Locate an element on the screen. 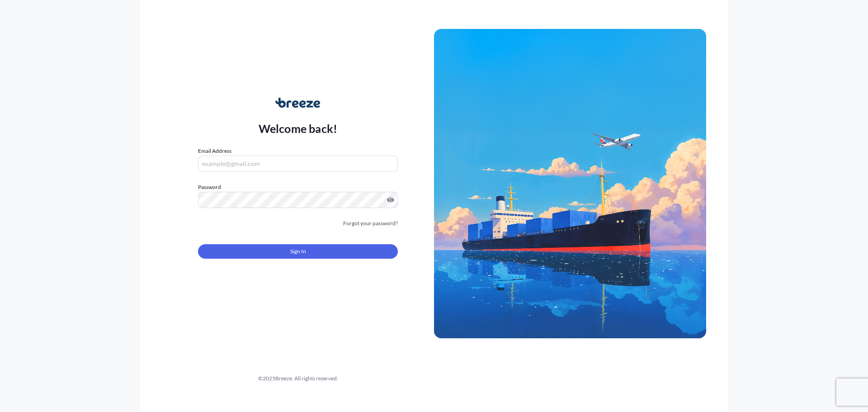  button: Sign In is located at coordinates (298, 251).